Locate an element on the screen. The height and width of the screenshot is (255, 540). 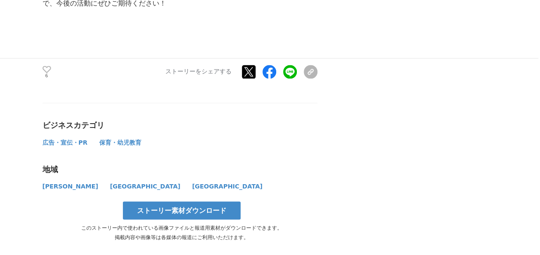
div: ビジネスカテゴリ is located at coordinates (180, 125).